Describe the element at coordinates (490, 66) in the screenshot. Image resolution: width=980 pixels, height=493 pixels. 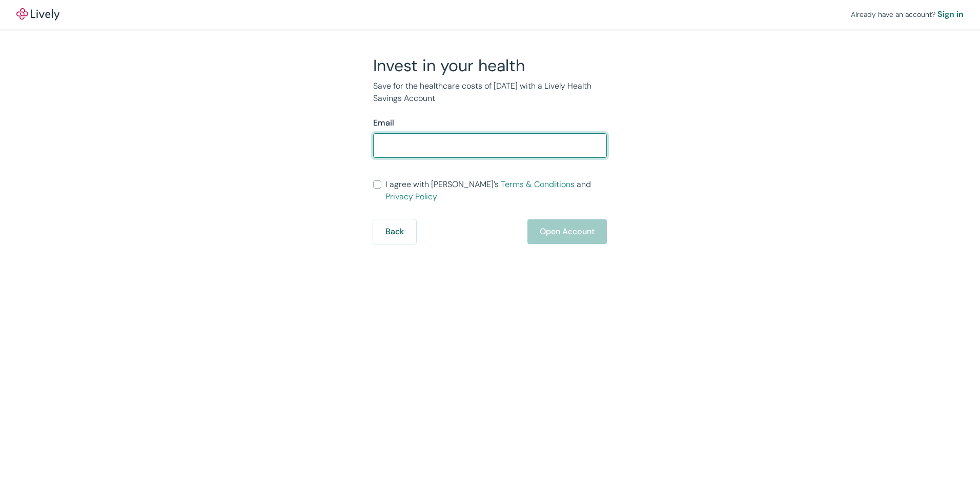
I see `h2: Invest in your health` at that location.